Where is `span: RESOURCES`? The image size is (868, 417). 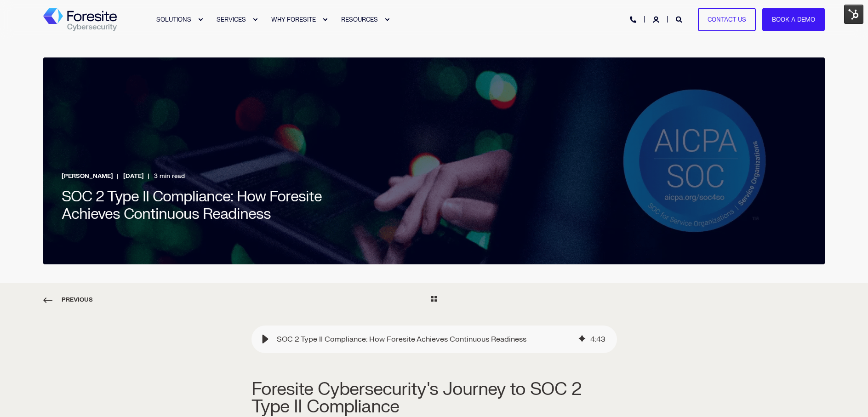
span: RESOURCES is located at coordinates (359, 19).